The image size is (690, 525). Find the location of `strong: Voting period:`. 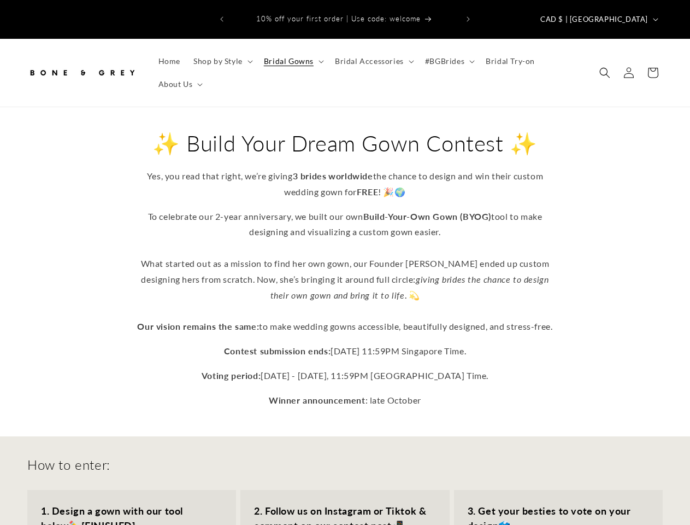

strong: Voting period: is located at coordinates (231, 375).